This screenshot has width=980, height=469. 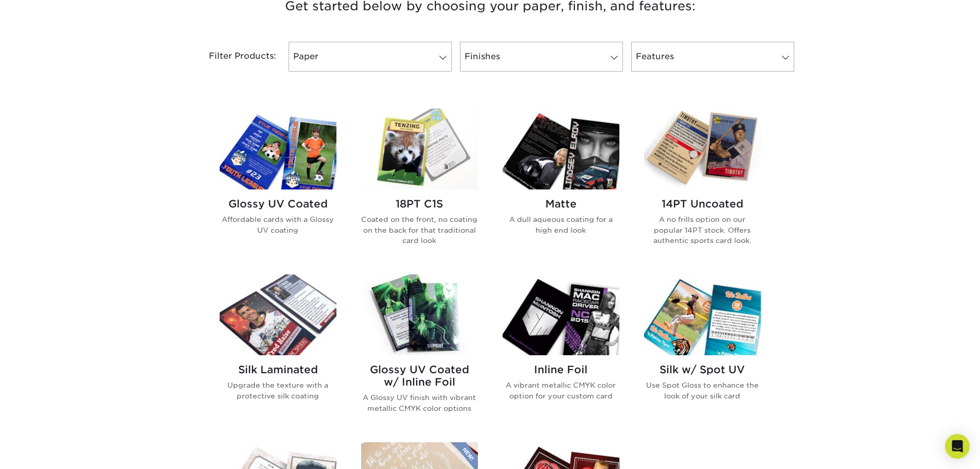 What do you see at coordinates (278, 352) in the screenshot?
I see `a: Silk Laminated Trading Cards Silk Laminated Upgrade the texture with a protective silk coating` at bounding box center [278, 352].